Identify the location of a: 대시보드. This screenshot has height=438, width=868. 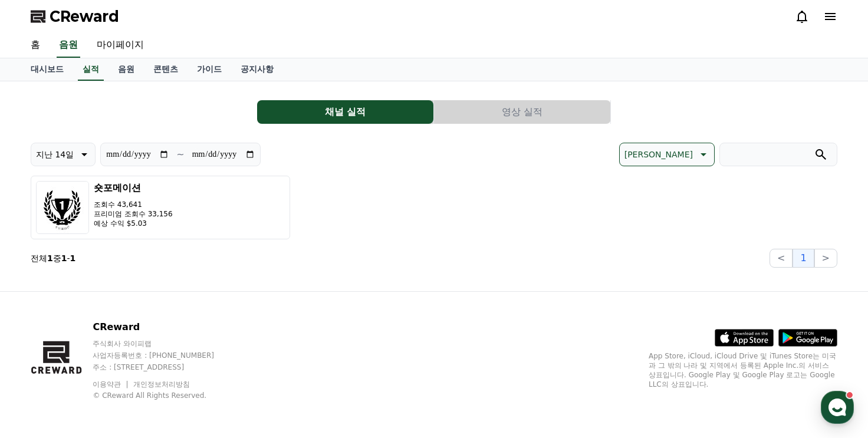
(47, 70).